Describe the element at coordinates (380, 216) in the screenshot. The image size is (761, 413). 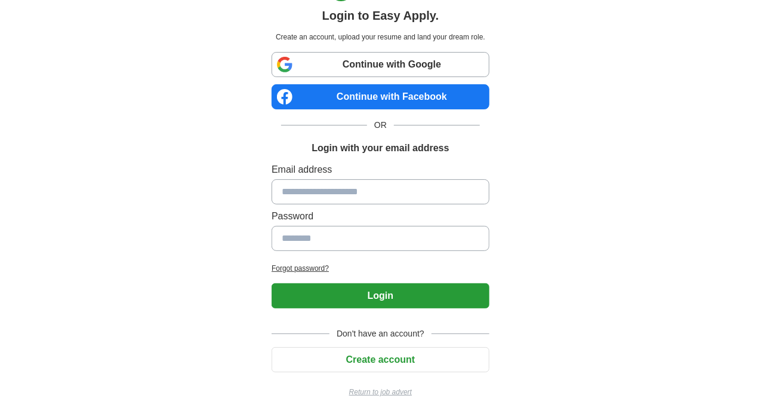
I see `label: Password` at that location.